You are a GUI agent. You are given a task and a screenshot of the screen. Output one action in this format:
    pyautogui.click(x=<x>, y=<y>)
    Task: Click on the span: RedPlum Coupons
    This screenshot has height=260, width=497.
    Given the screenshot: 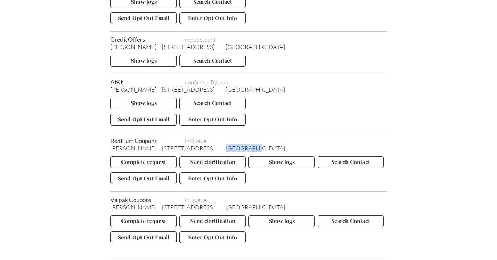 What is the action you would take?
    pyautogui.click(x=145, y=141)
    